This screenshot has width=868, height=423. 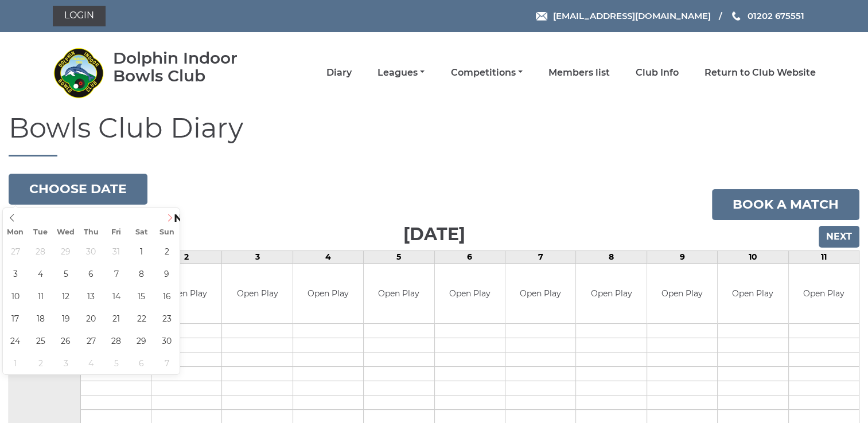 What do you see at coordinates (40, 273) in the screenshot?
I see `span: November 4, 2025` at bounding box center [40, 273].